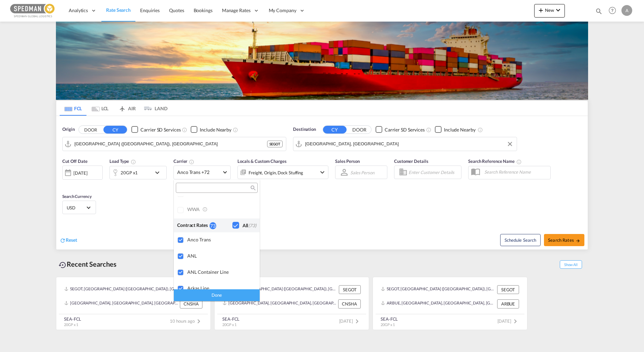 The height and width of the screenshot is (352, 644). Describe the element at coordinates (221, 210) in the screenshot. I see `div: WWA` at that location.